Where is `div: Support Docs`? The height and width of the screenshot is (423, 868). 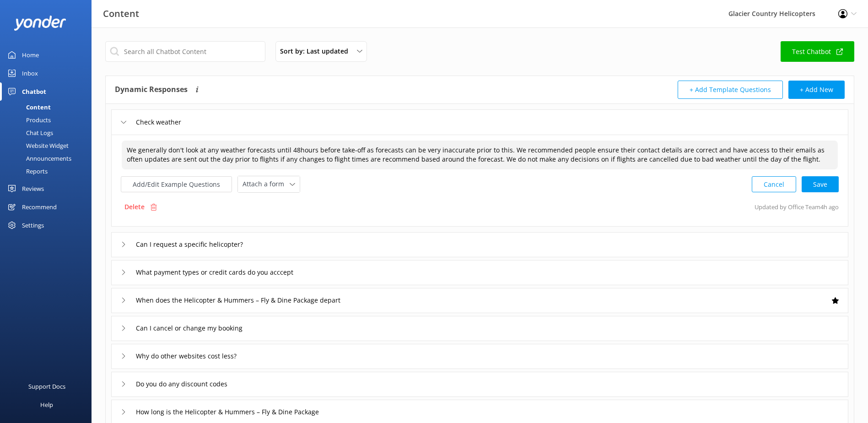 div: Support Docs is located at coordinates (47, 386).